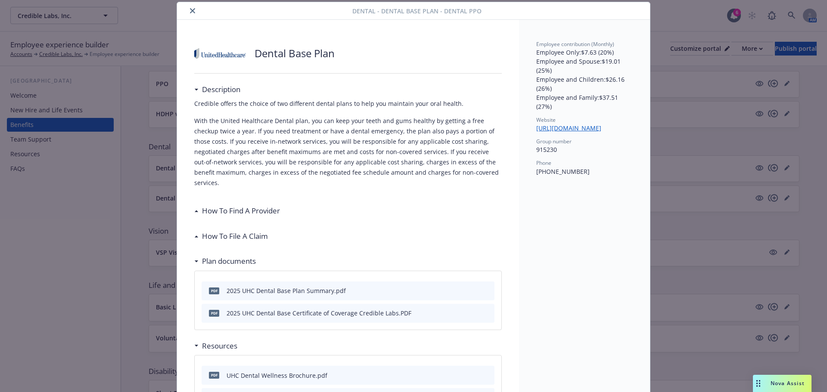 Image resolution: width=827 pixels, height=392 pixels. What do you see at coordinates (782, 384) in the screenshot?
I see `button: Nova Assist` at bounding box center [782, 384].